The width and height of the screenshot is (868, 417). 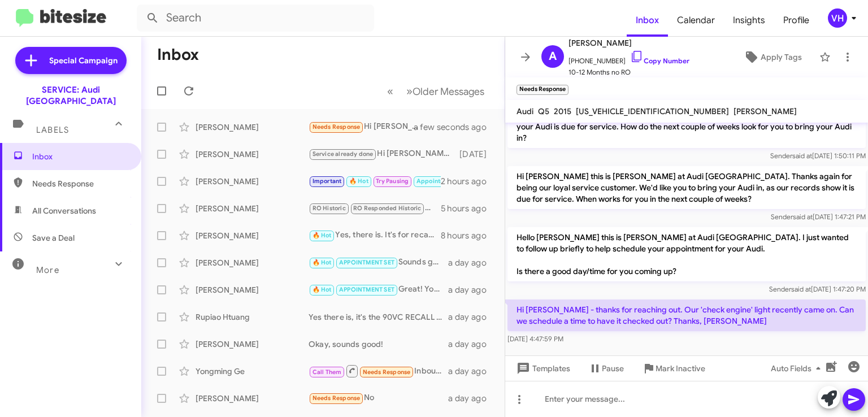 What do you see at coordinates (448, 92) in the screenshot?
I see `span: Older Messages` at bounding box center [448, 92].